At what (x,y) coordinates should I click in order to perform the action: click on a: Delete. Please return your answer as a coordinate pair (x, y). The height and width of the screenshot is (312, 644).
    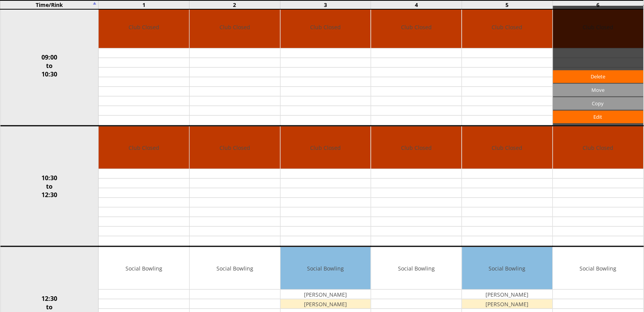
    Looking at the image, I should click on (598, 76).